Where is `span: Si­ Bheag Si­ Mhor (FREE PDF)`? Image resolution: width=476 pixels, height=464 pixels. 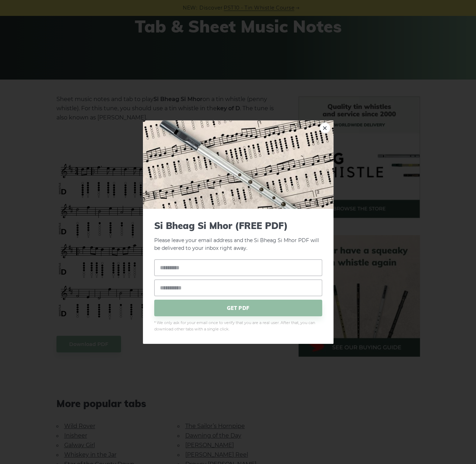
span: Si­ Bheag Si­ Mhor (FREE PDF) is located at coordinates (238, 225).